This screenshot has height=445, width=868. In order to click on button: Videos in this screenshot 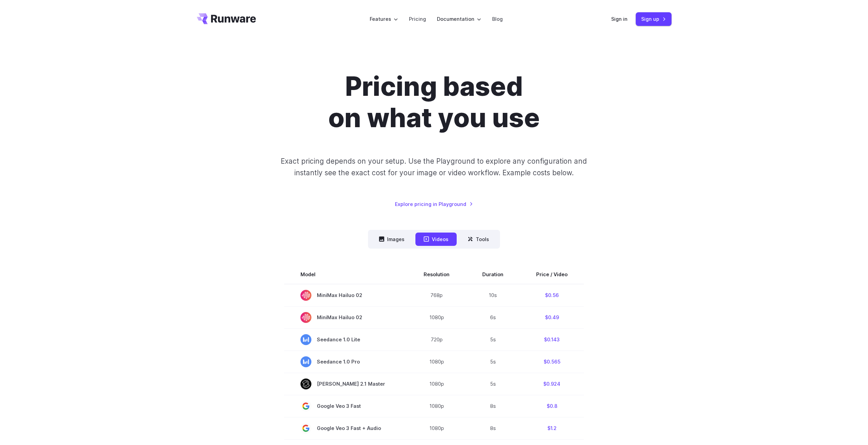, I will do `click(436, 239)`.